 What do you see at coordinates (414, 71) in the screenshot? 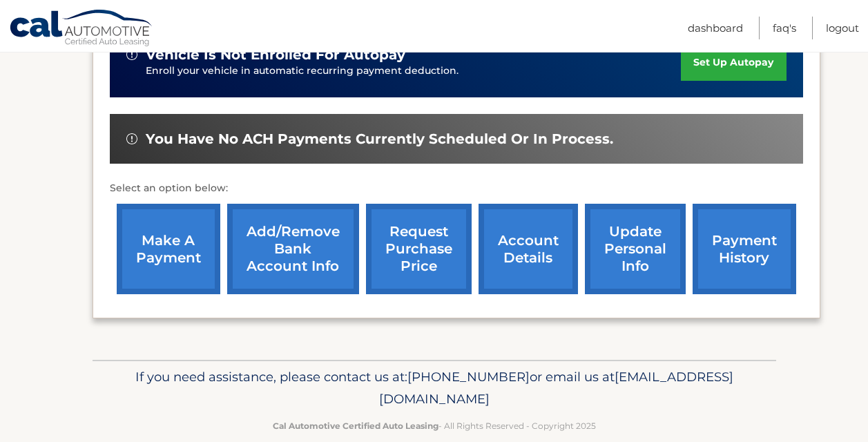
I see `p: Enroll your vehicle in automatic recurring payment deduction.` at bounding box center [414, 71].